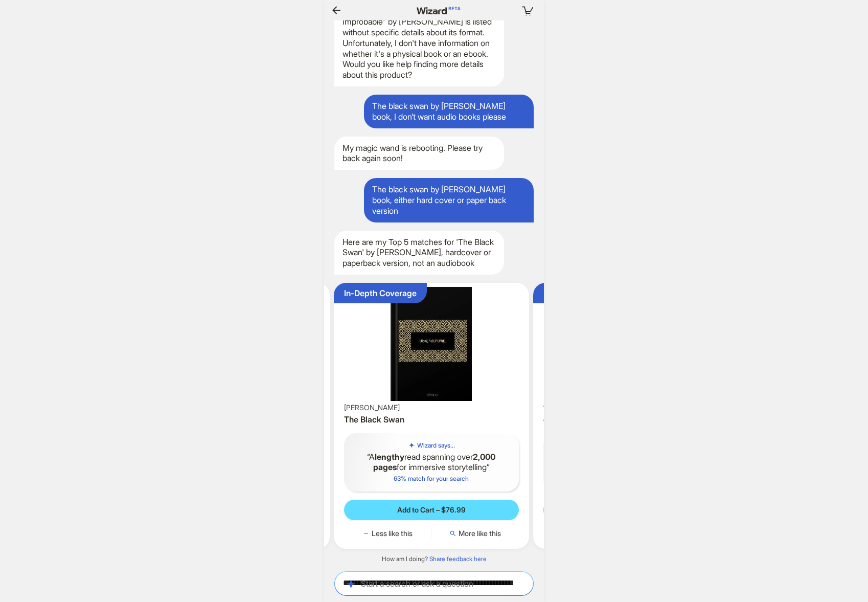 This screenshot has width=868, height=602. Describe the element at coordinates (458, 558) in the screenshot. I see `a: Share feedback here` at that location.